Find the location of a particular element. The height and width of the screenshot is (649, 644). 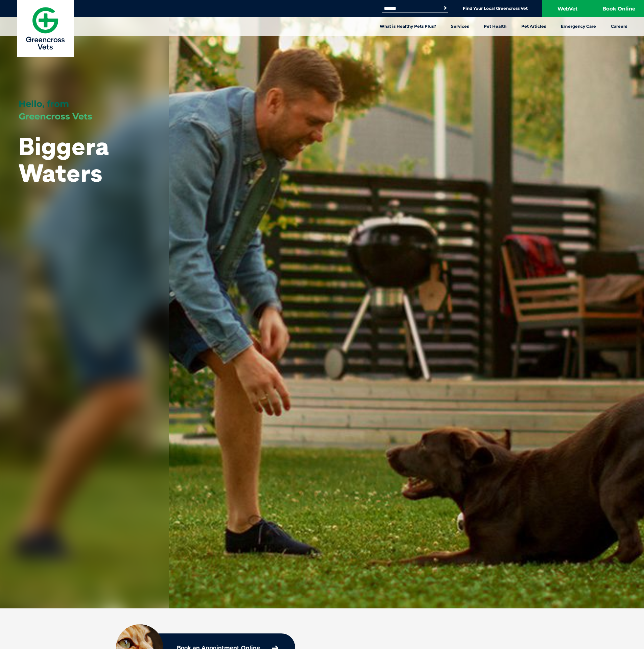

a: Pet Articles is located at coordinates (533, 26).